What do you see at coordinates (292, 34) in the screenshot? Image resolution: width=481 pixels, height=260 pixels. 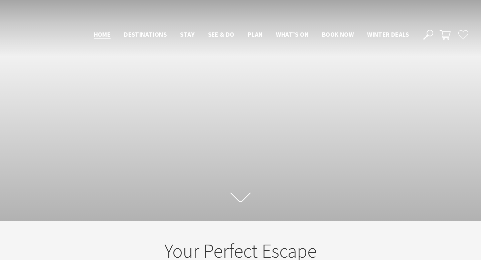 I see `span: What’s On` at bounding box center [292, 34].